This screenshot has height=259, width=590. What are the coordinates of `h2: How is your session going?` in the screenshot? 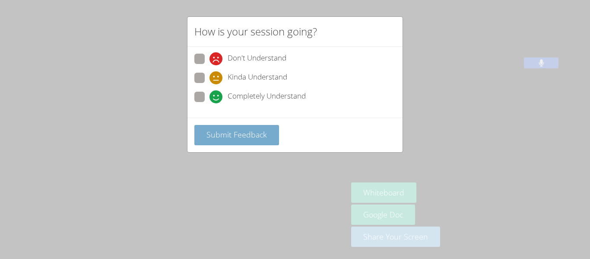 It's located at (256, 32).